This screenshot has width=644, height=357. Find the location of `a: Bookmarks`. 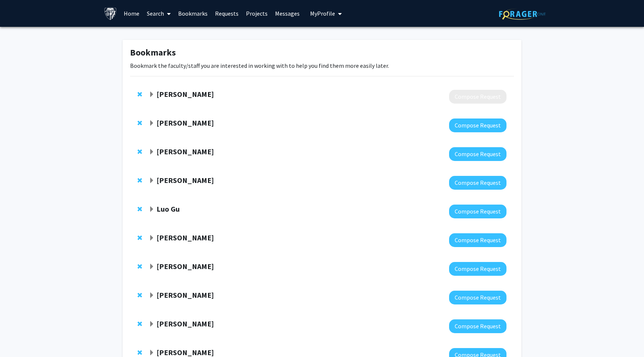

a: Bookmarks is located at coordinates (193, 13).